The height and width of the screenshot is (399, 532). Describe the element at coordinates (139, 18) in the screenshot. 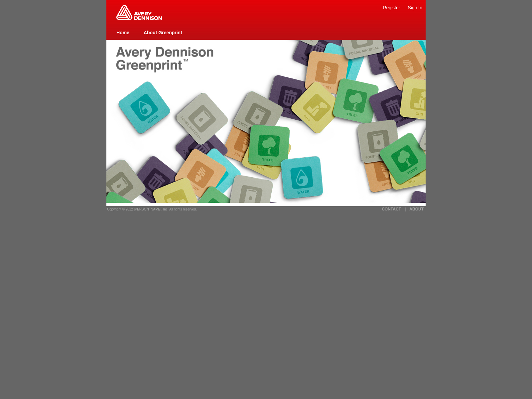

I see `a: Greenprint` at that location.